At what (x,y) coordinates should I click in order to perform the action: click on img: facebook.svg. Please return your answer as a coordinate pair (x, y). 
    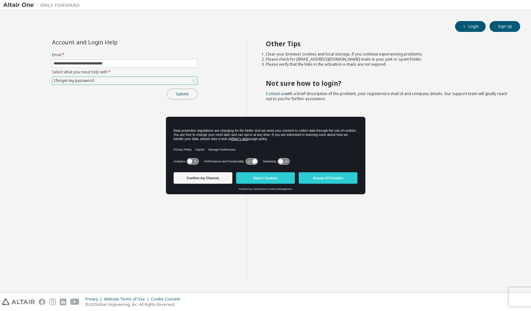
    Looking at the image, I should click on (42, 302).